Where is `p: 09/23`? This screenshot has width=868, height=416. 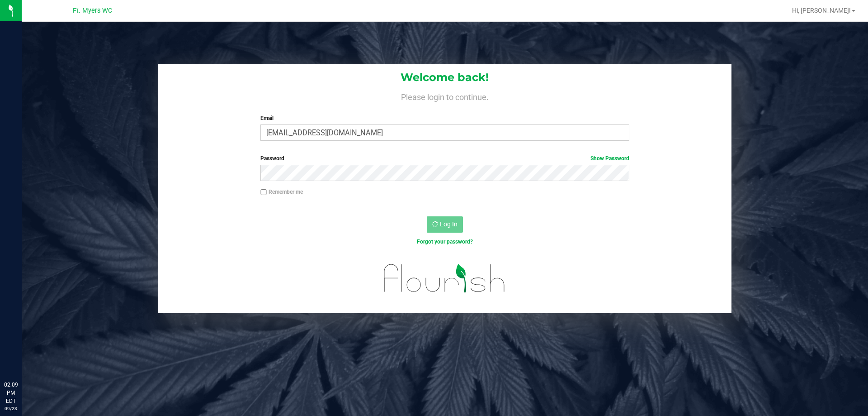 p: 09/23 is located at coordinates (11, 408).